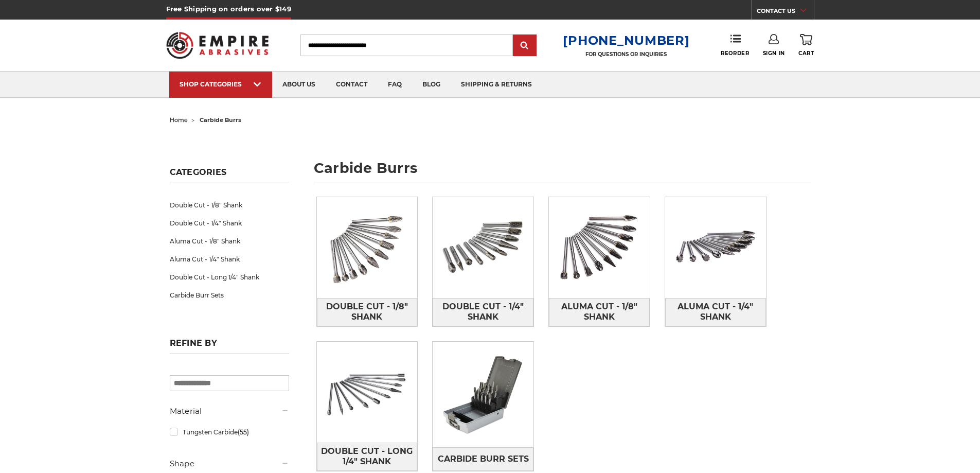 Image resolution: width=980 pixels, height=473 pixels. What do you see at coordinates (351, 84) in the screenshot?
I see `a: contact` at bounding box center [351, 84].